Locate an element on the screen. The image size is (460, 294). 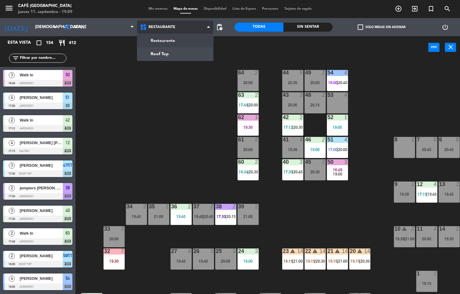
span: 40 is located at coordinates (68, 211).